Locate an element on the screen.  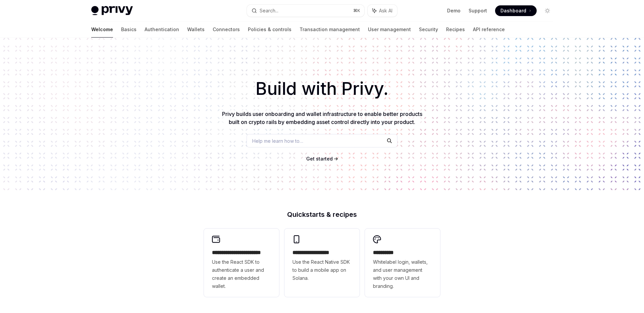
h2: Quickstarts & recipes is located at coordinates (322, 214).